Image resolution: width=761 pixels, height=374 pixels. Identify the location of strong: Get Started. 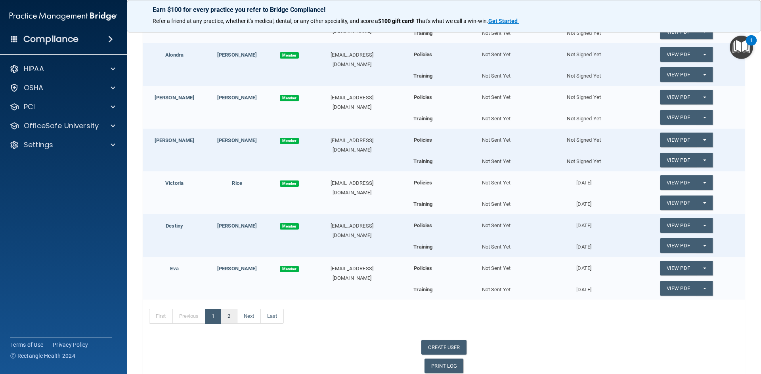
(503, 21).